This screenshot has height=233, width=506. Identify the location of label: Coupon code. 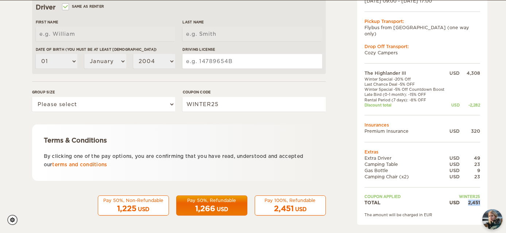
(254, 92).